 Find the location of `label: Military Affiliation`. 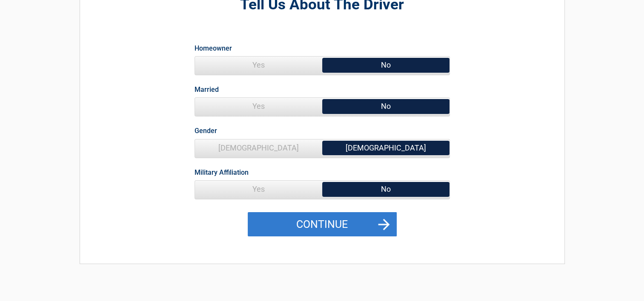

label: Military Affiliation is located at coordinates (221, 172).